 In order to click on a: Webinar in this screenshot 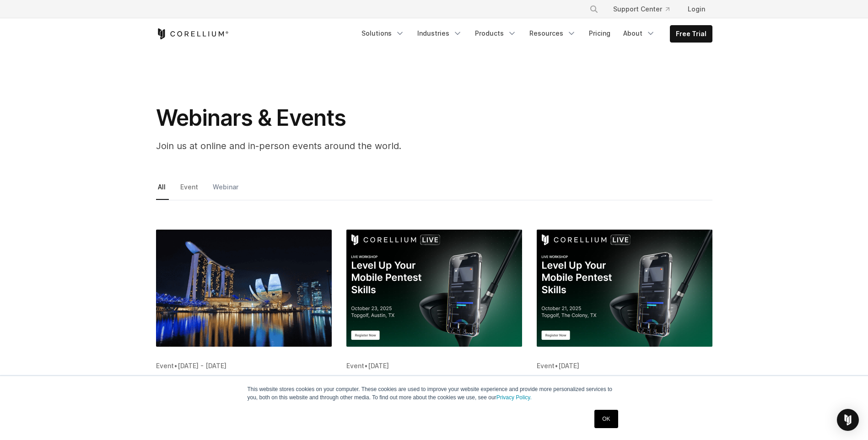, I will do `click(226, 190)`.